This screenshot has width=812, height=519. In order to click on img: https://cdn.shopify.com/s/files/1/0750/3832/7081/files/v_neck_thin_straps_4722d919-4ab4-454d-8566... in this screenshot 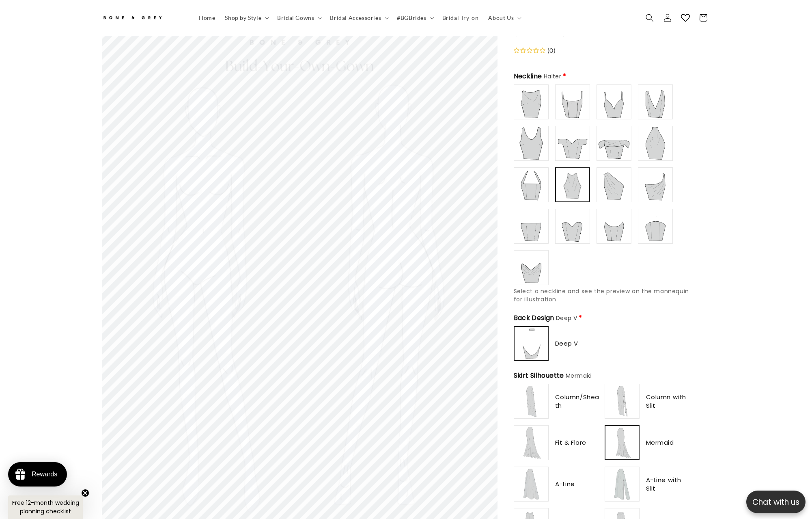, I will do `click(614, 102)`.